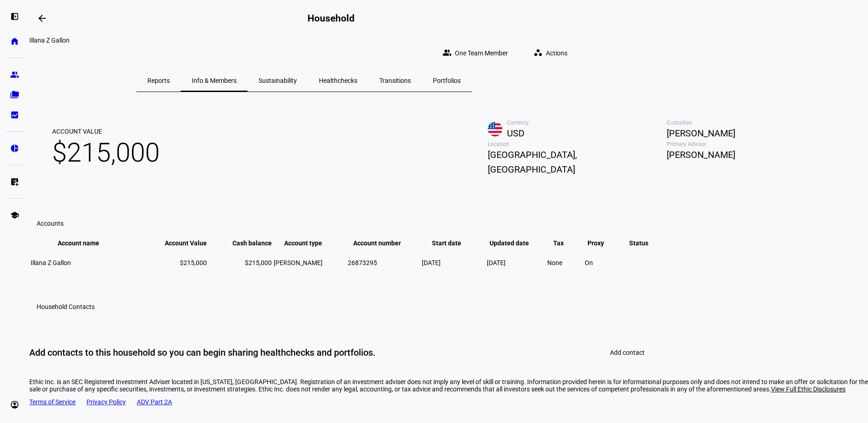 Image resolution: width=868 pixels, height=423 pixels. Describe the element at coordinates (15, 41) in the screenshot. I see `a: home` at that location.